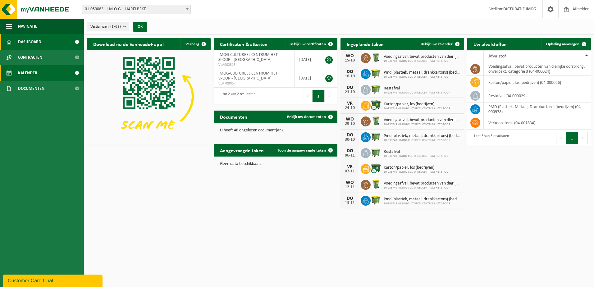  What do you see at coordinates (311, 44) in the screenshot?
I see `a: Bekijk uw certificaten` at bounding box center [311, 44].